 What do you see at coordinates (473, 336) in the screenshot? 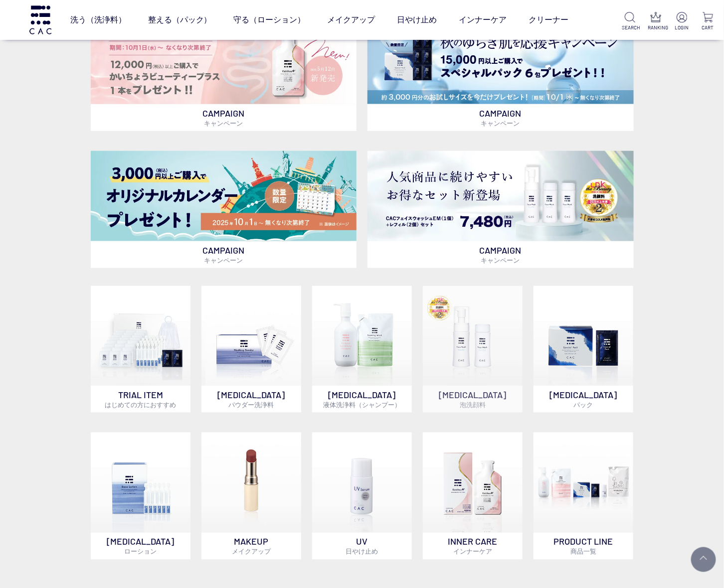
I see `img: 泡洗顔料` at bounding box center [473, 336].